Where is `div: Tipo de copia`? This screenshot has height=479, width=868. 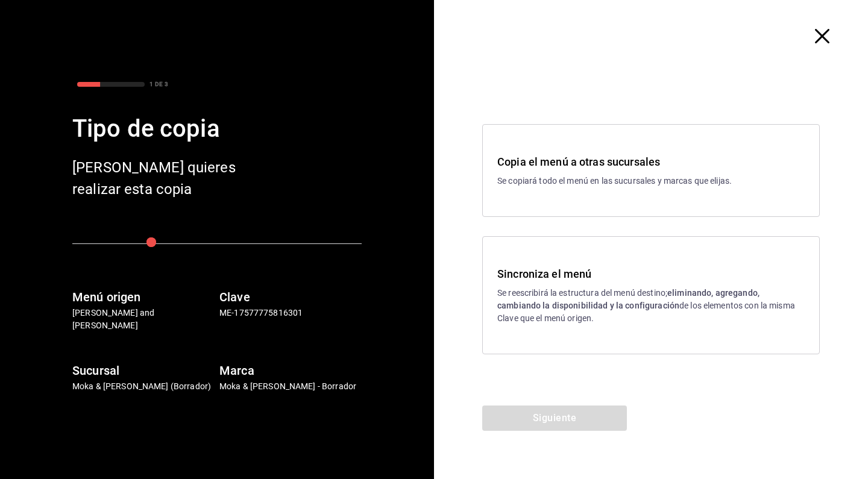
div: Tipo de copia is located at coordinates (217, 129).